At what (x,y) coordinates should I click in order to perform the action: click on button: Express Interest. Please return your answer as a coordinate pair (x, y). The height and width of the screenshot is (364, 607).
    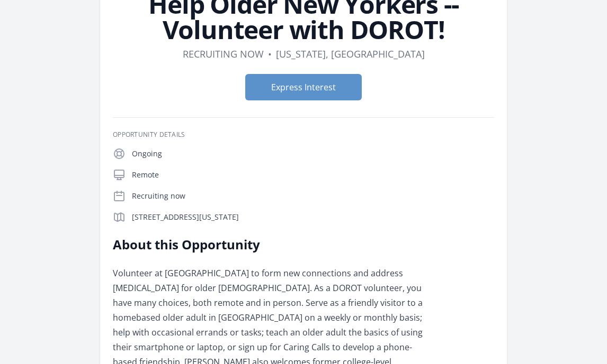
    Looking at the image, I should click on (303, 87).